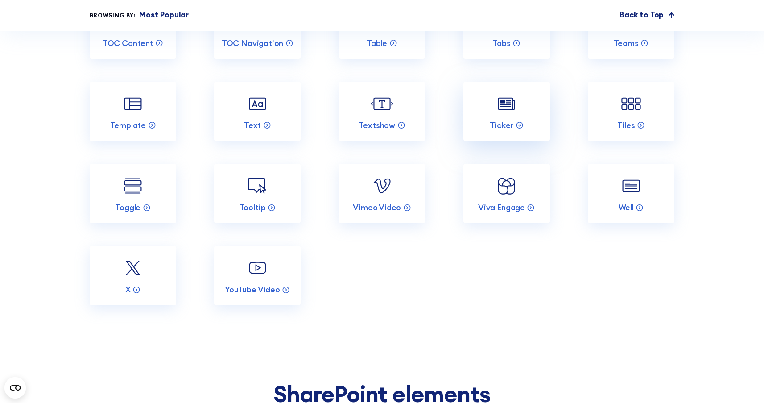 The width and height of the screenshot is (764, 403). I want to click on p: Text, so click(252, 125).